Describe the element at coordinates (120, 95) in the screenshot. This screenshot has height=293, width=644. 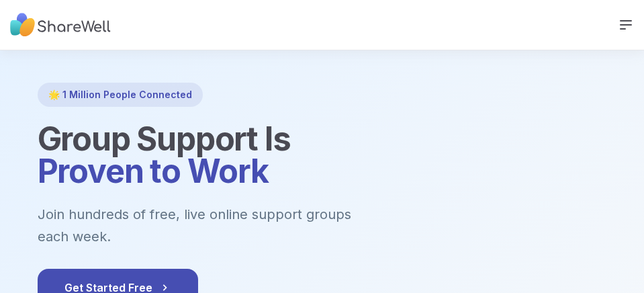
I see `div: 🌟 1 Million People Connected` at that location.